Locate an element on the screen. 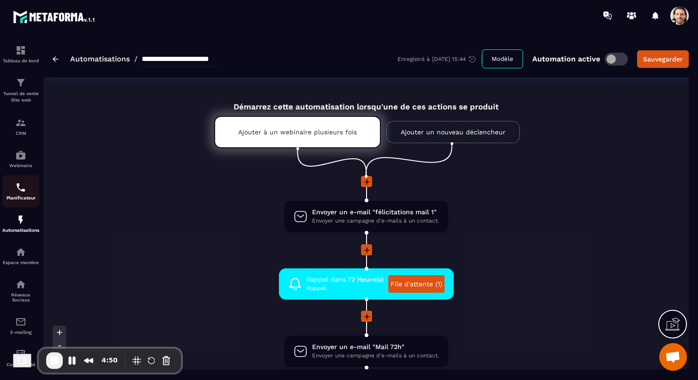 The image size is (698, 380). p: Tableau de bord is located at coordinates (21, 60).